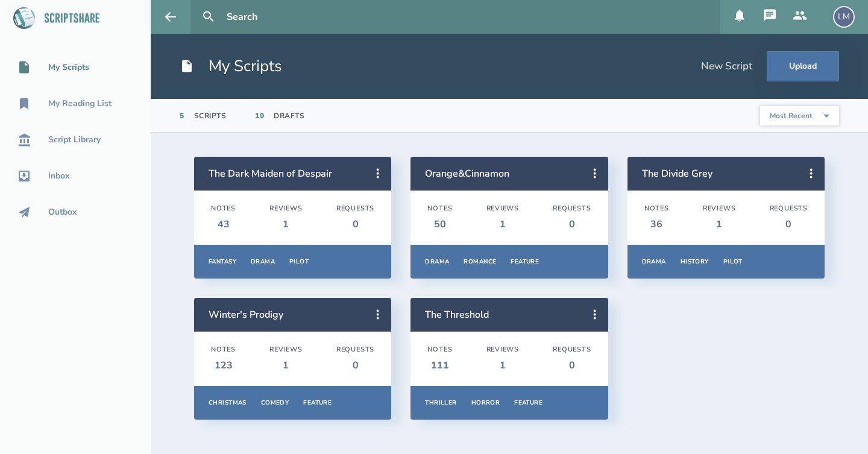  Describe the element at coordinates (289, 116) in the screenshot. I see `div: Drafts` at that location.